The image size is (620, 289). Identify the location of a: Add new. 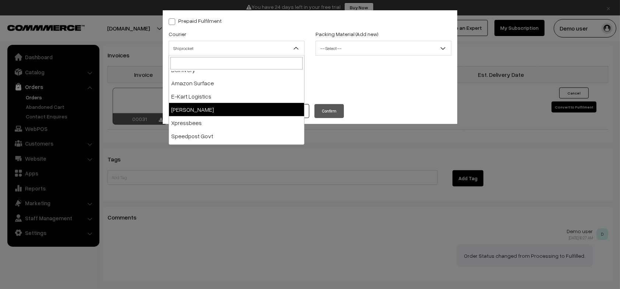
(367, 34).